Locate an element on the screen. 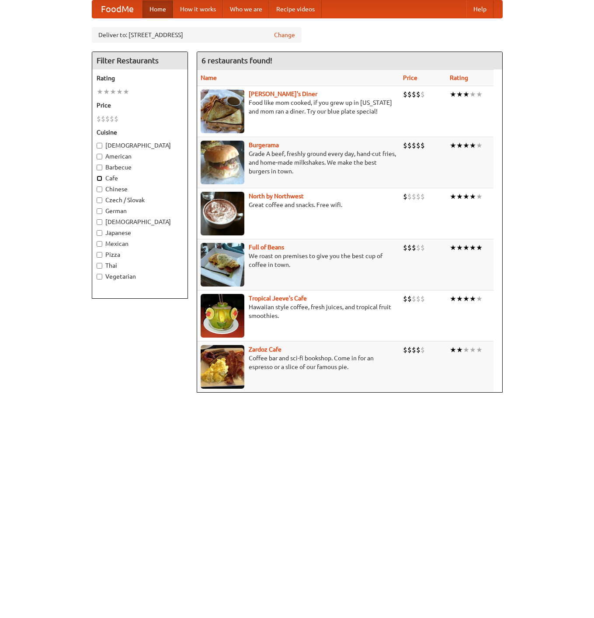 The width and height of the screenshot is (594, 618). a: Full of Beans is located at coordinates (266, 247).